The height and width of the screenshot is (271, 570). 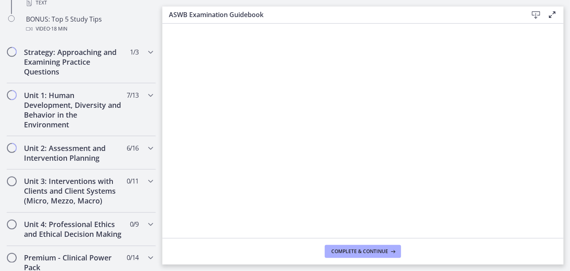 What do you see at coordinates (132, 148) in the screenshot?
I see `span: 6 / 16` at bounding box center [132, 148].